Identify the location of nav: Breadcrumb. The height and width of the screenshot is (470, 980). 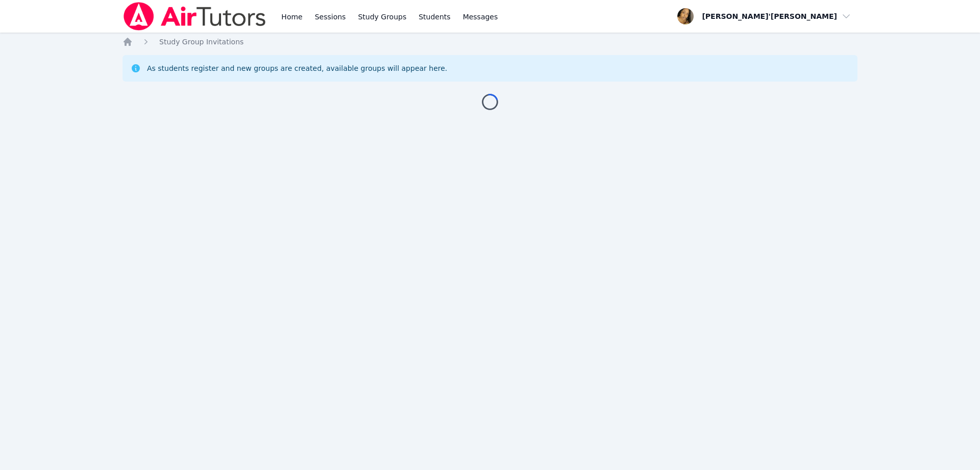
(490, 42).